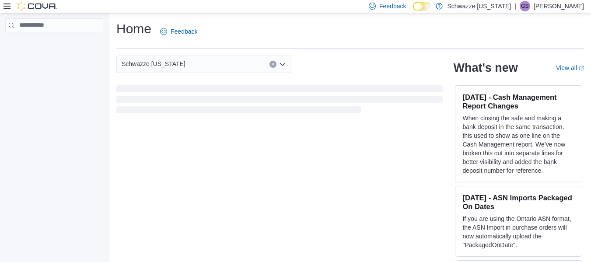 This screenshot has height=262, width=591. I want to click on p: If you are using the Ontario ASN format, the ASN Import in purchase orders will now automatically..., so click(518, 232).